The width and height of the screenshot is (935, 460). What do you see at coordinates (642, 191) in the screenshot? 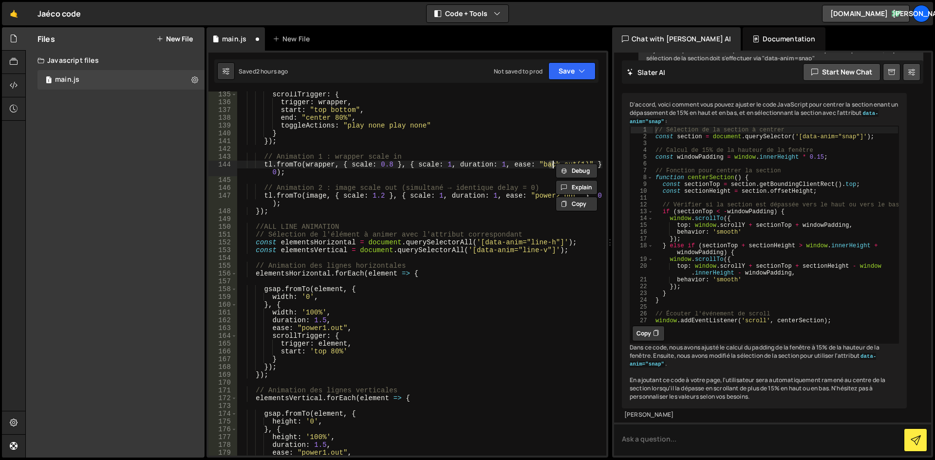
I see `div: 10` at bounding box center [642, 191].